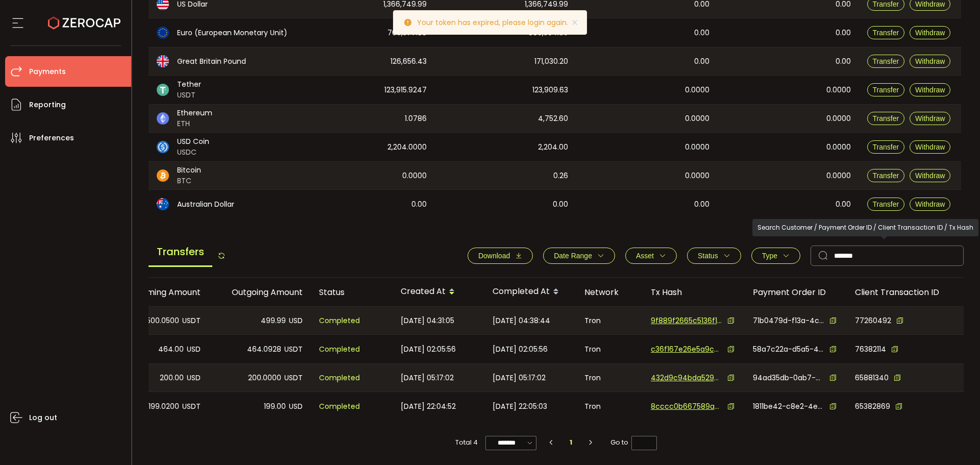  What do you see at coordinates (163, 321) in the screenshot?
I see `span: 500.0500` at bounding box center [163, 321].